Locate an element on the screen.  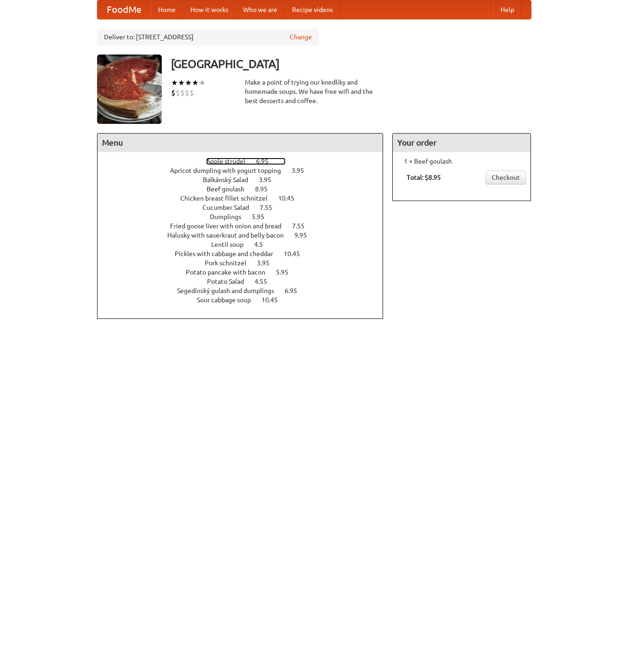
div: Make a point of trying our knedlíky and homemade soups. We have free wifi and the best desserts a... is located at coordinates (314, 91).